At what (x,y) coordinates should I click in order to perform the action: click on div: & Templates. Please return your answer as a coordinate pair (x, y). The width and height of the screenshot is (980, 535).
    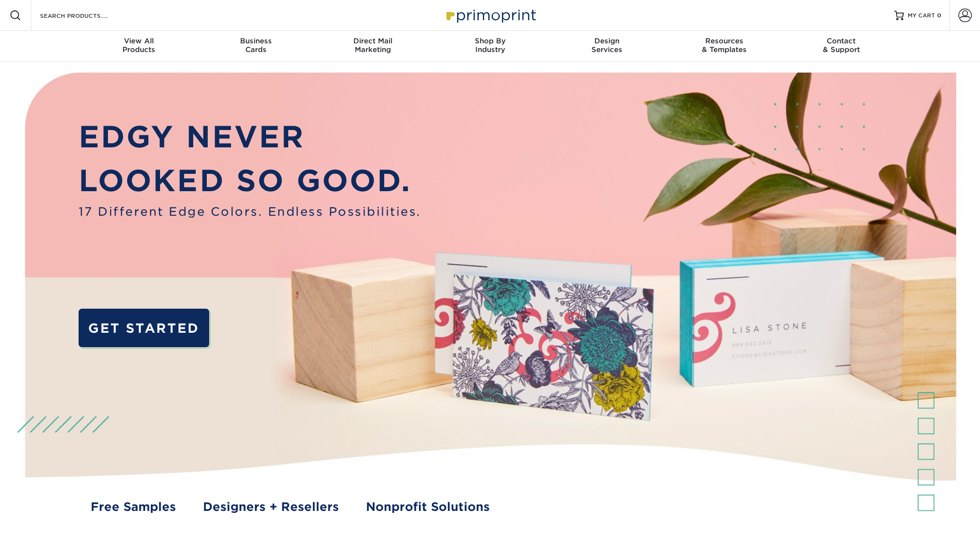
    Looking at the image, I should click on (725, 45).